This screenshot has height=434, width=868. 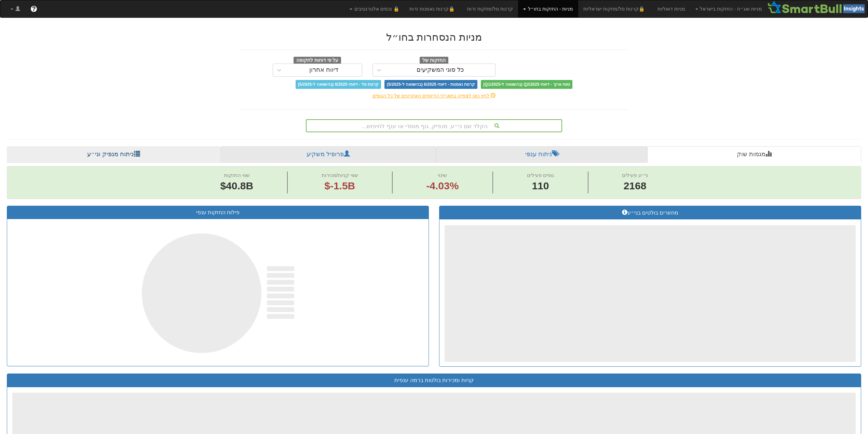 What do you see at coordinates (443, 186) in the screenshot?
I see `span: -4.03%` at bounding box center [443, 186].